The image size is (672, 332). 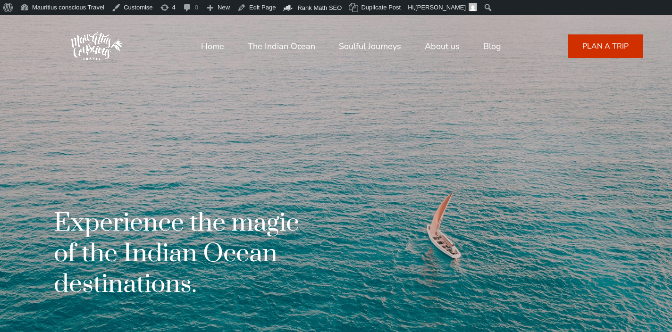 What do you see at coordinates (183, 254) in the screenshot?
I see `h1: Experience the magic of the Indian Ocean destinations.` at bounding box center [183, 254].